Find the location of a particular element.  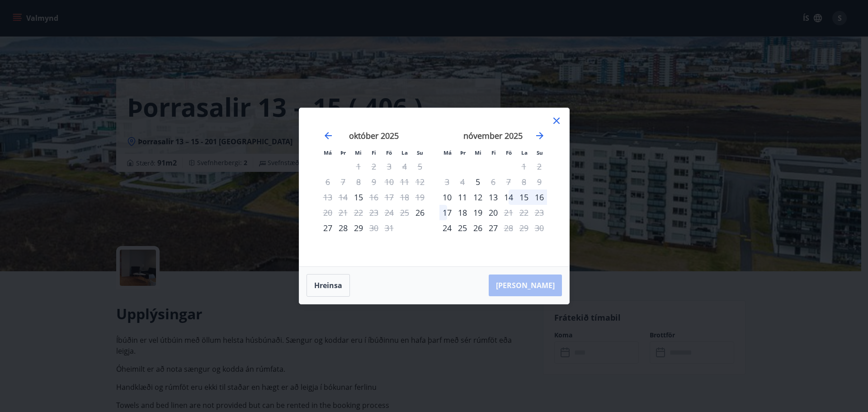

td: Not available. laugardagur, 18. október 2025 is located at coordinates (405, 197).